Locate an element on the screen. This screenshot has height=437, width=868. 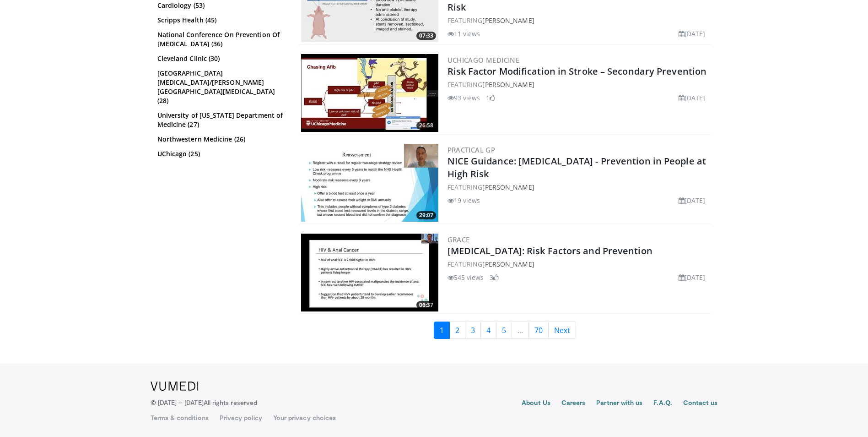
a: Scripps Health (45) is located at coordinates (220, 20).